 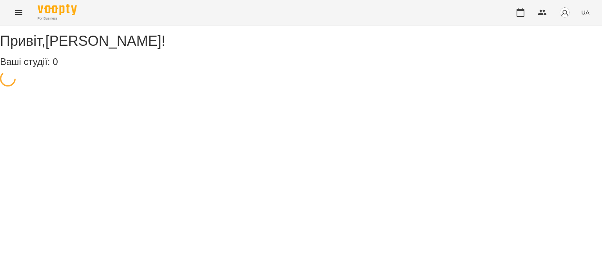 What do you see at coordinates (585, 12) in the screenshot?
I see `button: UA` at bounding box center [585, 12].